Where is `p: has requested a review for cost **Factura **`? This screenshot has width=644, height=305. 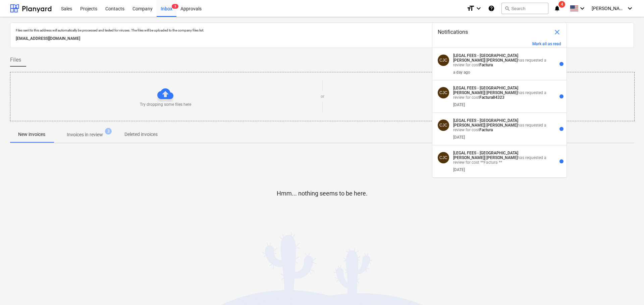
p: has requested a review for cost **Factura ** is located at coordinates (500, 157).